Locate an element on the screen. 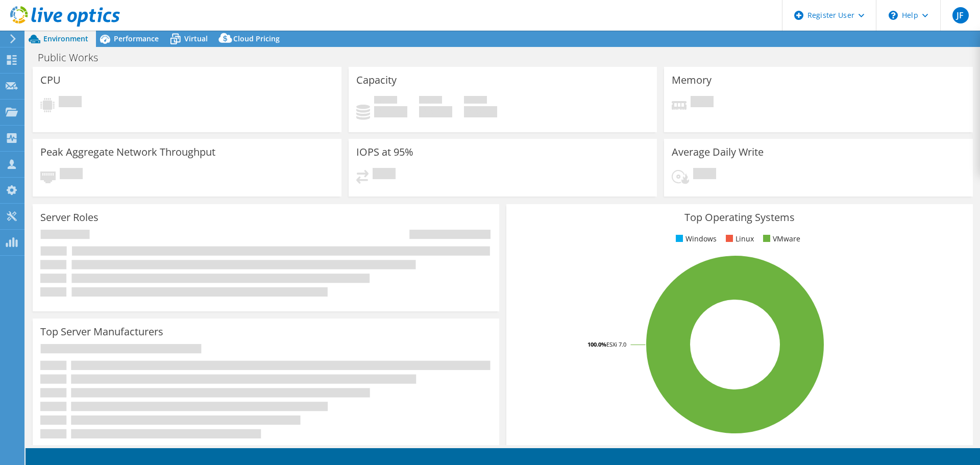  h3: Average Daily Write is located at coordinates (717, 152).